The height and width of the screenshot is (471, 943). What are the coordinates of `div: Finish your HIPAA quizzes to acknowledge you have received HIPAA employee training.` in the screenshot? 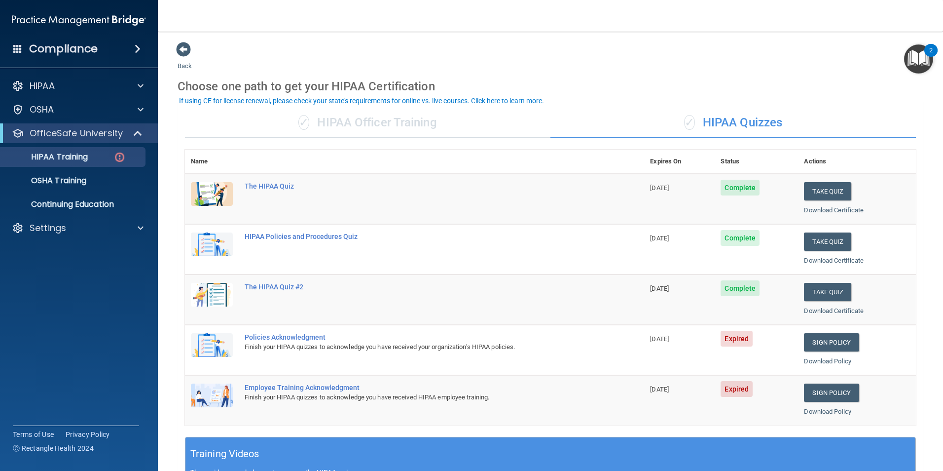 It's located at (420, 397).